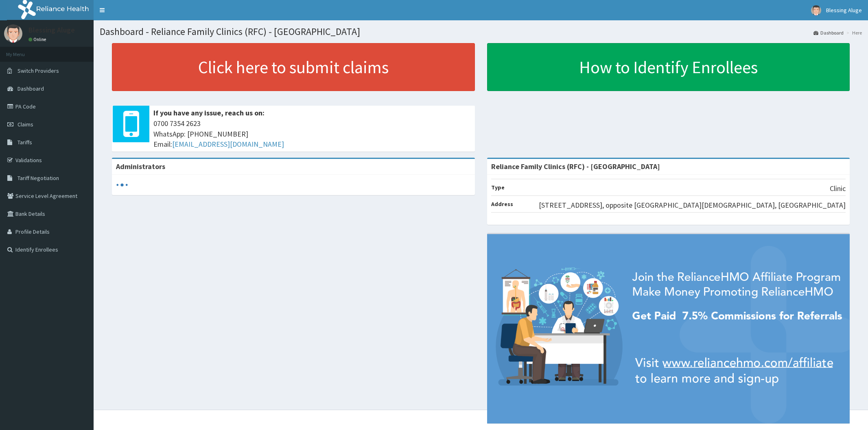  Describe the element at coordinates (498, 188) in the screenshot. I see `b: Type` at that location.